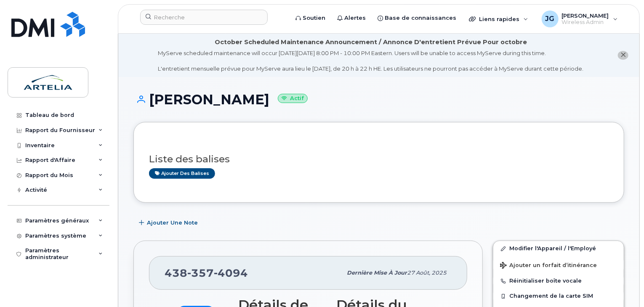 The image size is (644, 307). Describe the element at coordinates (371, 42) in the screenshot. I see `div: October Scheduled Maintenance Announcement / Annonce D'entretient Prévue Pour octobre` at that location.